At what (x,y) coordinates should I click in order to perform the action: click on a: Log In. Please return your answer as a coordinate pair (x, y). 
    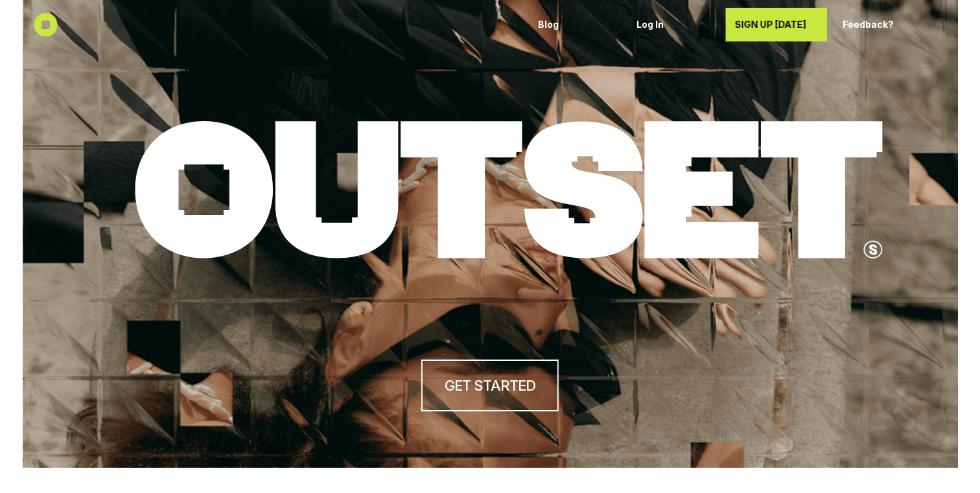
    Looking at the image, I should click on (673, 24).